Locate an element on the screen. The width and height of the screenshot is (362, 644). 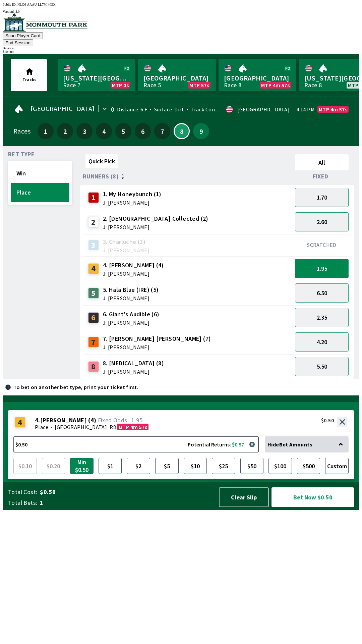
button: 9 is located at coordinates (201, 131).